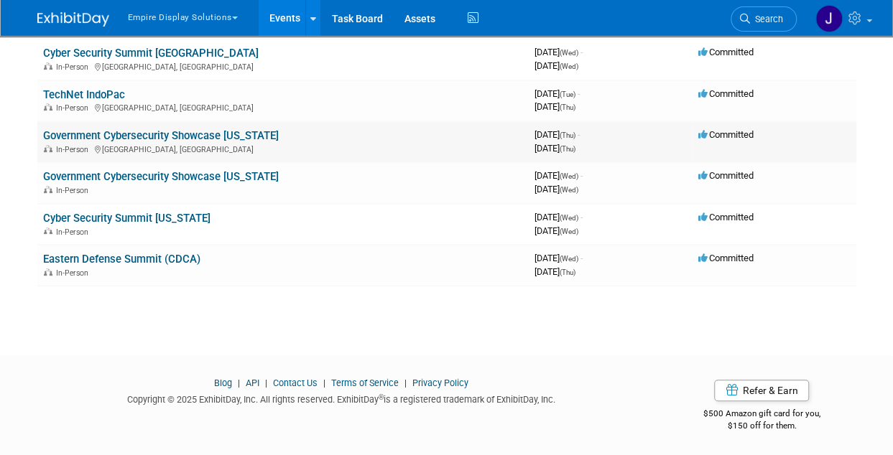 This screenshot has height=455, width=893. Describe the element at coordinates (829, 19) in the screenshot. I see `img: Jessica Luyster` at that location.